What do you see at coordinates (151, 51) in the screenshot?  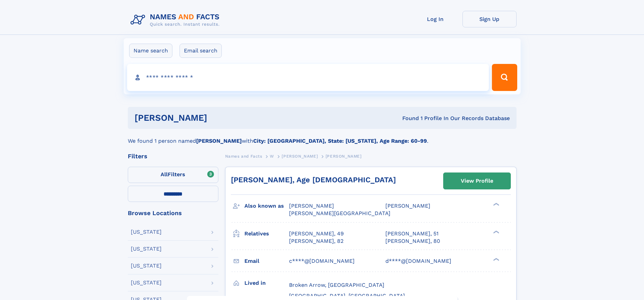 I see `label: Name search` at bounding box center [151, 51].